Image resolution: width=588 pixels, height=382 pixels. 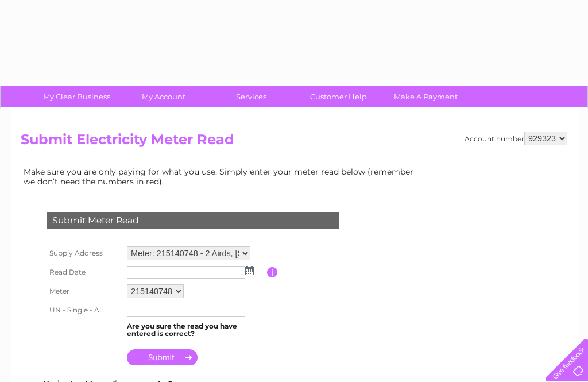 I want to click on input: Submit, so click(x=162, y=357).